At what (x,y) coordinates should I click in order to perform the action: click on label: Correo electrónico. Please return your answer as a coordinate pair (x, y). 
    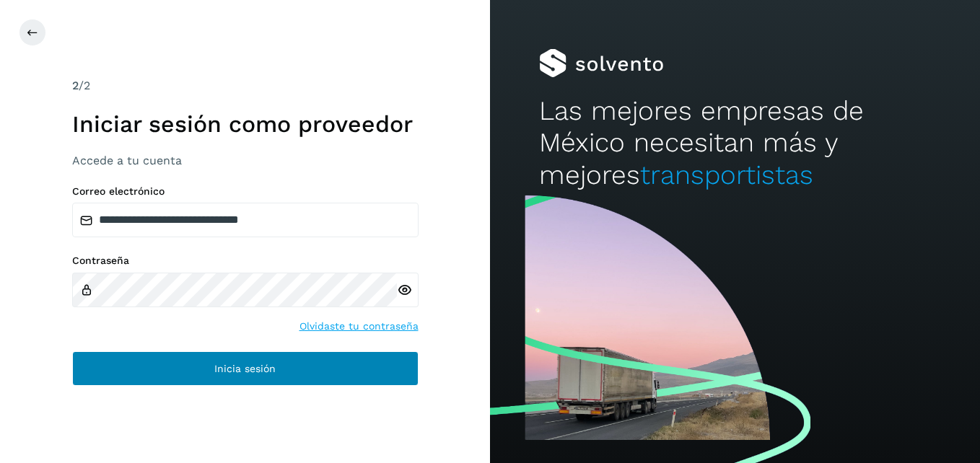
    Looking at the image, I should click on (245, 191).